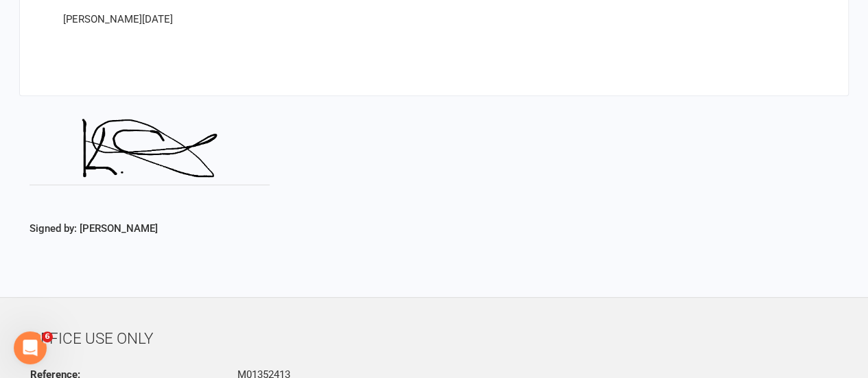 This screenshot has width=868, height=378. What do you see at coordinates (47, 337) in the screenshot?
I see `span: 6` at bounding box center [47, 337].